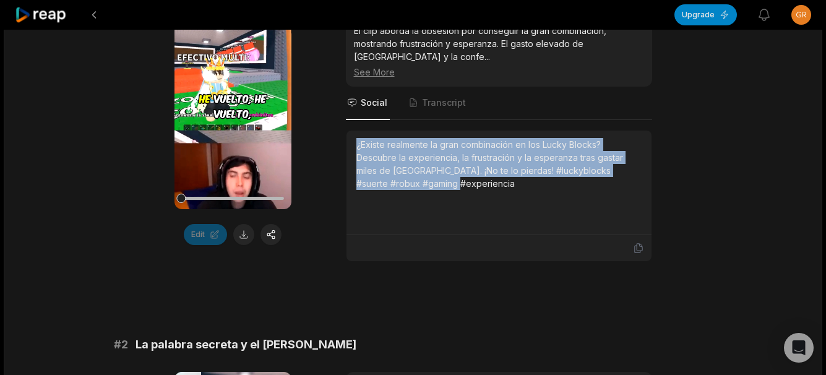 The height and width of the screenshot is (375, 826). Describe the element at coordinates (374, 103) in the screenshot. I see `span: Social` at that location.